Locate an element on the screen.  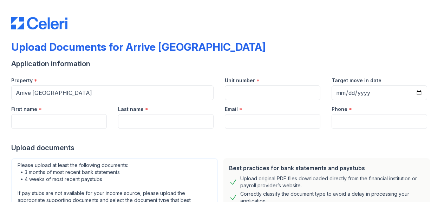
div: Application information is located at coordinates (222, 64).